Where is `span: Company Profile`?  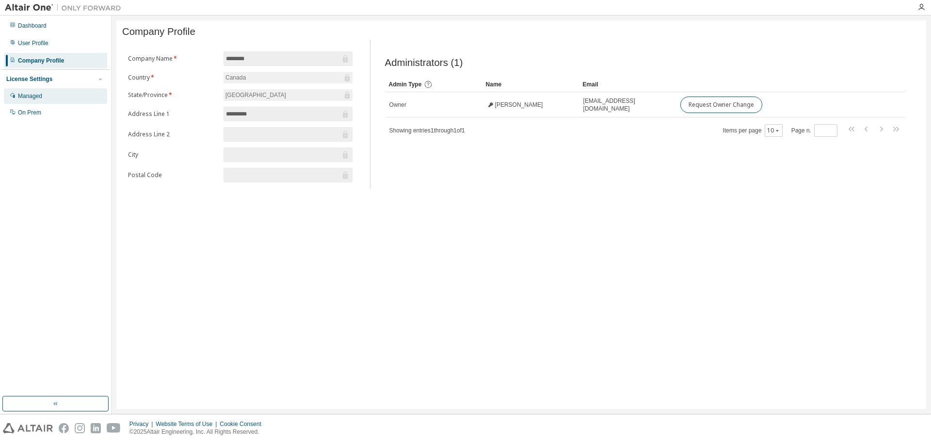
span: Company Profile is located at coordinates (159, 32).